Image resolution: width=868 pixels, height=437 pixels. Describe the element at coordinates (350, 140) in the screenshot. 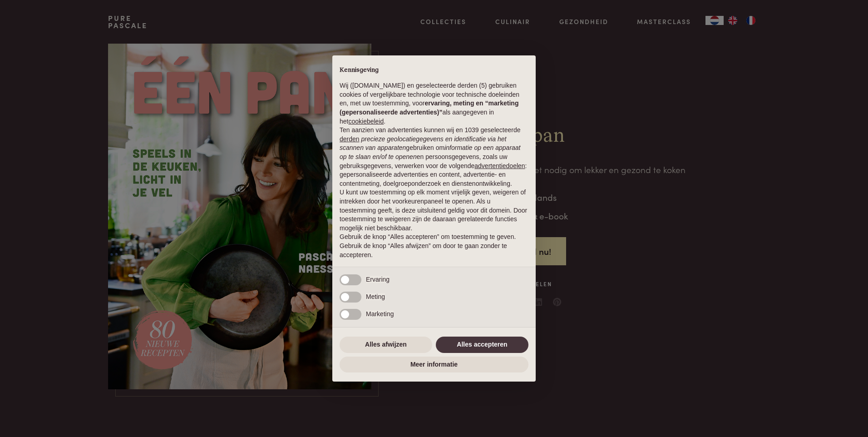

I see `button: derden` at that location.